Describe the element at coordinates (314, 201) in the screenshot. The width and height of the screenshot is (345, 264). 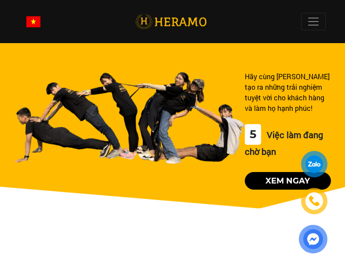
I see `a: phone-icon` at that location.